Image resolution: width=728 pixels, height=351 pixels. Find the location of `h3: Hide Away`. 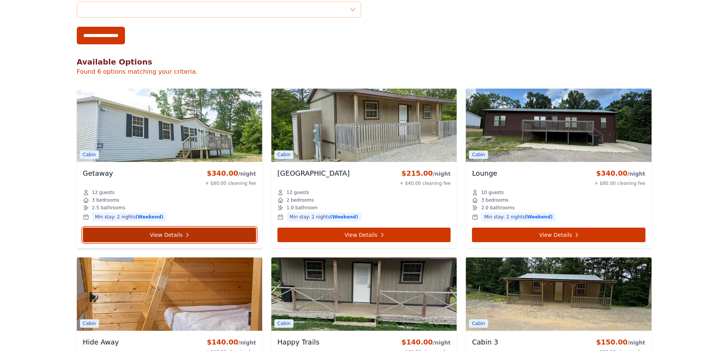

h3: Hide Away is located at coordinates (101, 342).